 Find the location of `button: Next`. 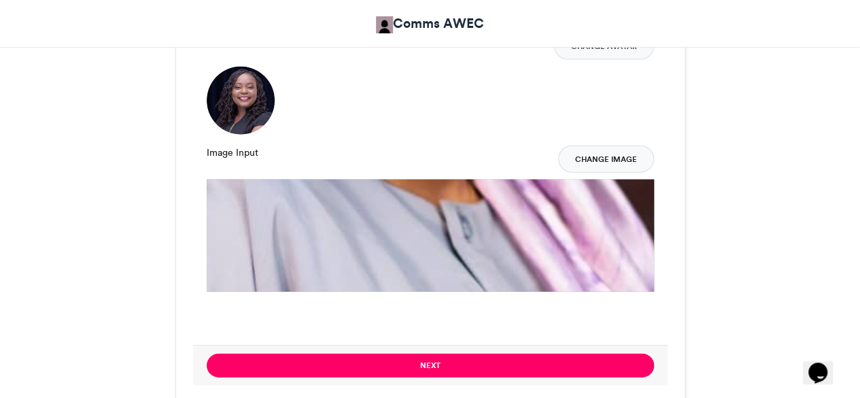

button: Next is located at coordinates (430, 365).